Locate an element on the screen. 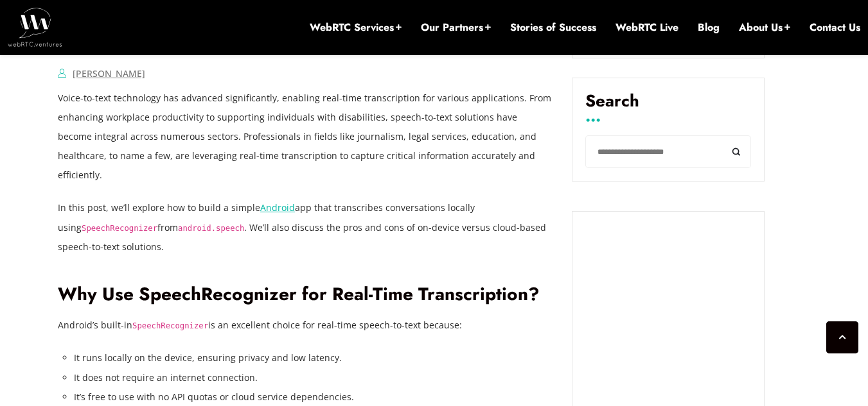  li: It runs locally on the device, ensuring privacy and low latency. is located at coordinates (313, 358).